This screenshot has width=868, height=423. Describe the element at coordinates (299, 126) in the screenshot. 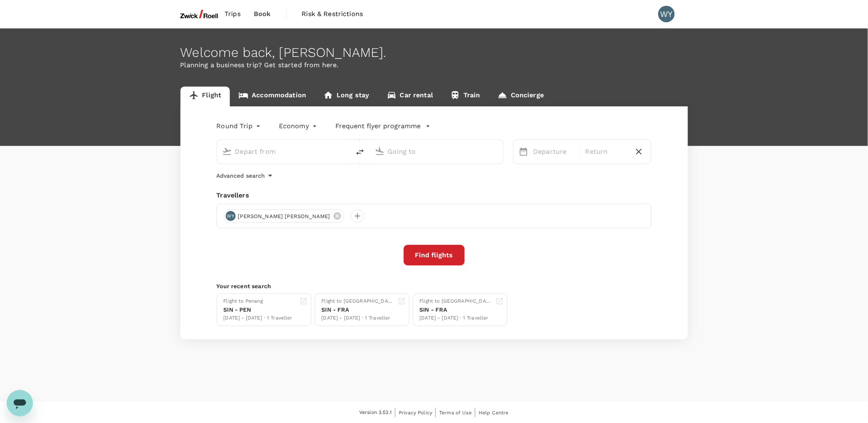

I see `div: Economy` at that location.